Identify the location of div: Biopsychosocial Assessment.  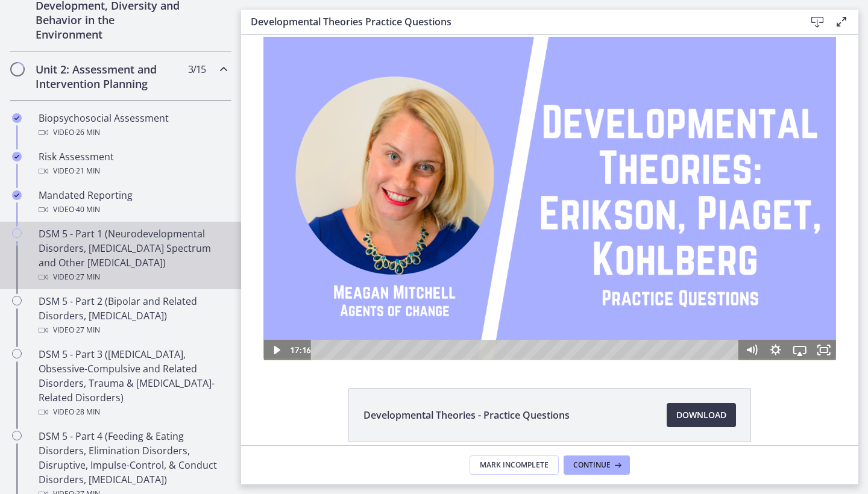
(132, 125).